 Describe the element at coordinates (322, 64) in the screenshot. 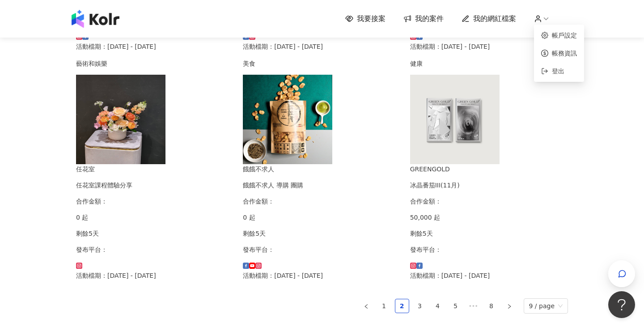

I see `div: 美食` at that location.